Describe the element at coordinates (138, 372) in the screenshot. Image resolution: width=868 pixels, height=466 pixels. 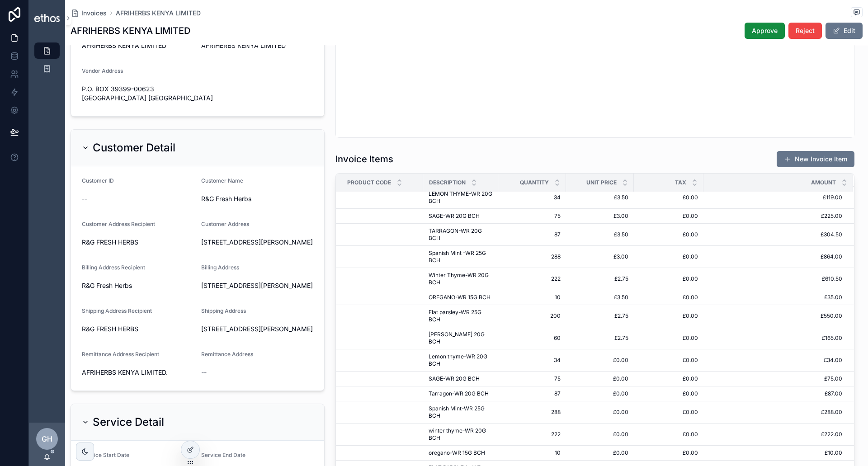
I see `span: AFRIHERBS KENYA LIMITED.` at that location.